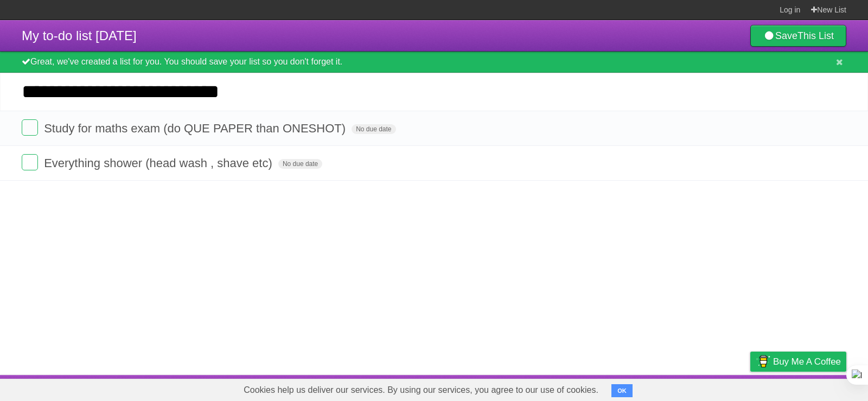 This screenshot has height=401, width=868. I want to click on a: Privacy, so click(751, 389).